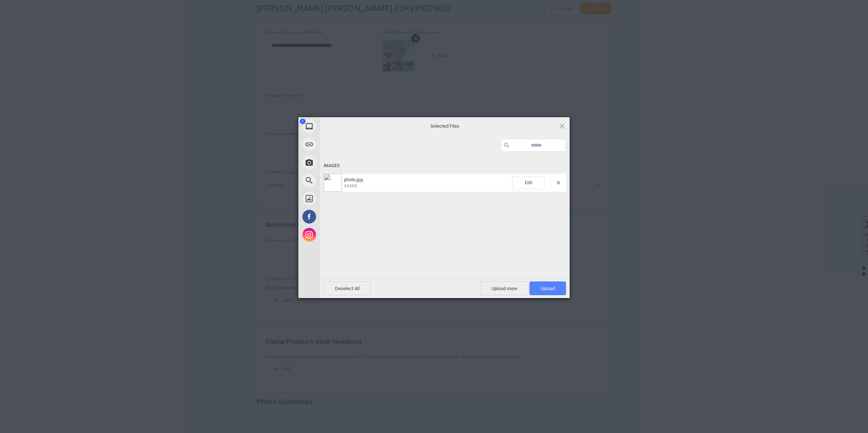 The height and width of the screenshot is (433, 868). Describe the element at coordinates (333, 182) in the screenshot. I see `img: b1567106-a1d2-4804-bb32-249db7fc9c81` at that location.